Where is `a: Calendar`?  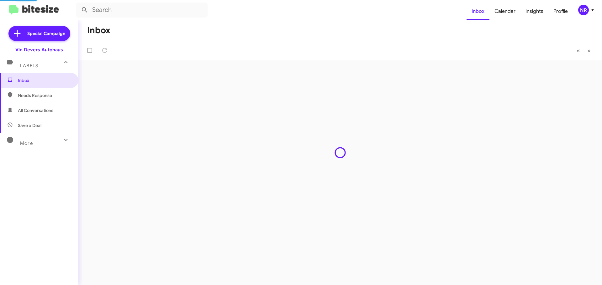
a: Calendar is located at coordinates (504, 11).